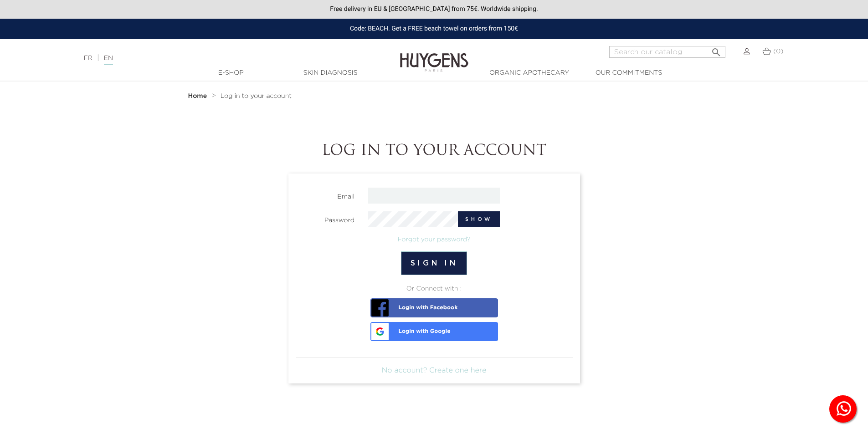  What do you see at coordinates (434, 263) in the screenshot?
I see `button: Sign in` at bounding box center [434, 263].